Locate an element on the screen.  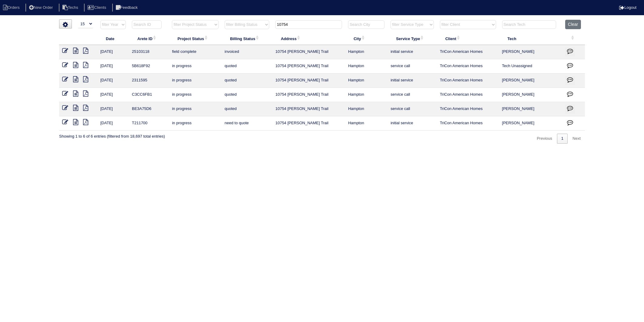
td: 5B618F92 is located at coordinates (149, 66).